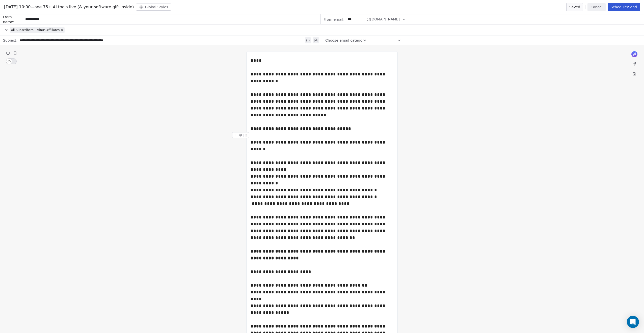  I want to click on span: From name:, so click(13, 19).